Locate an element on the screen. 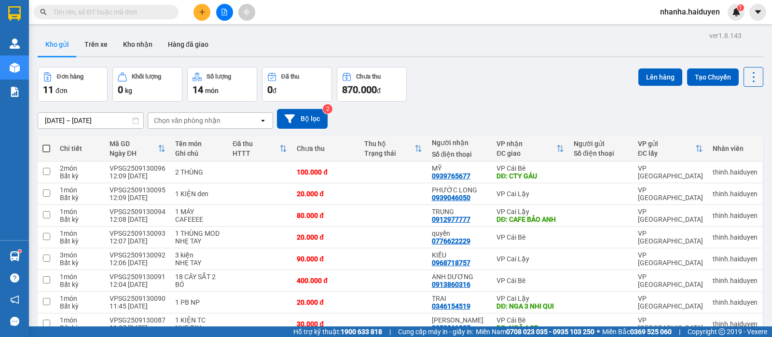 This screenshot has height=337, width=772. div: Trạng thái is located at coordinates (390, 154).